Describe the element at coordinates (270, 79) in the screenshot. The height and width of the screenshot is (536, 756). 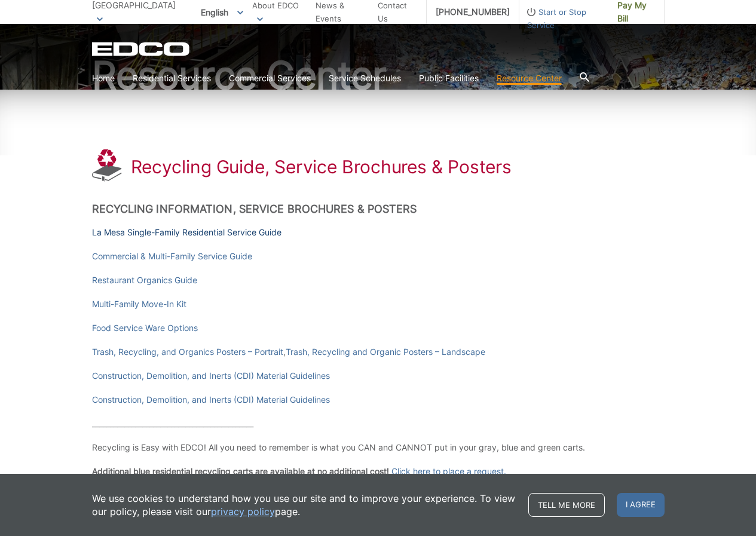
I see `a: Commercial Services` at that location.